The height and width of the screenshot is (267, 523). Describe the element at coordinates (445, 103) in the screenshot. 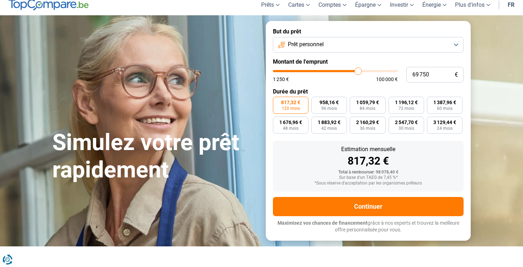

I see `span: 1 387,96 €` at that location.